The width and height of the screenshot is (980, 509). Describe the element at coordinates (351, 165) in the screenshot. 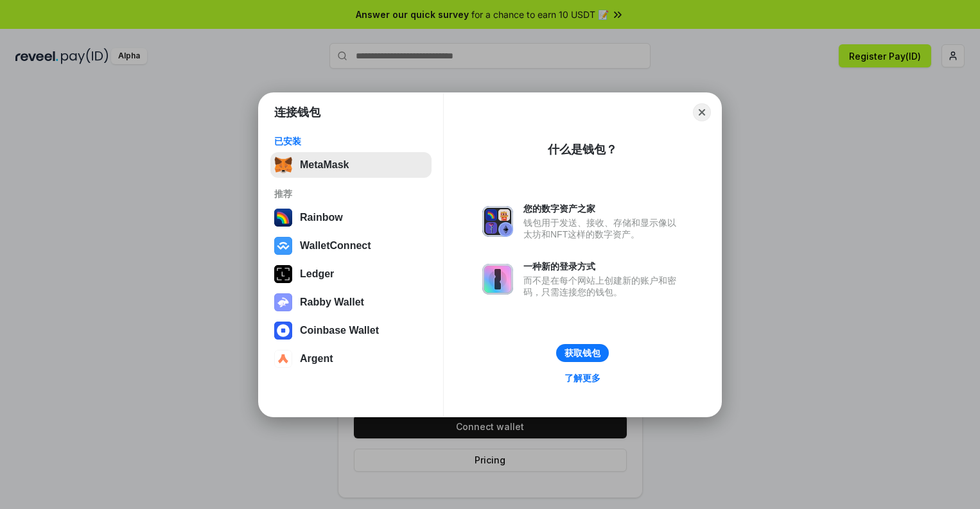

I see `button: MetaMask` at that location.